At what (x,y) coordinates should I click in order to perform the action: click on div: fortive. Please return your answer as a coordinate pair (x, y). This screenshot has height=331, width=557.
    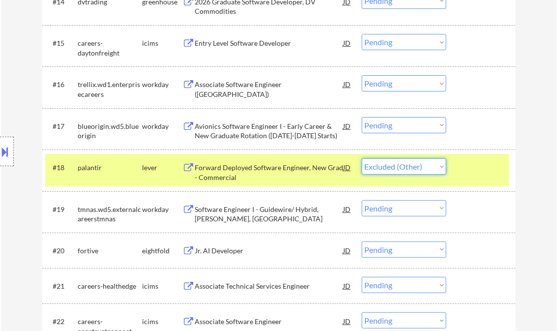
    Looking at the image, I should click on (110, 251).